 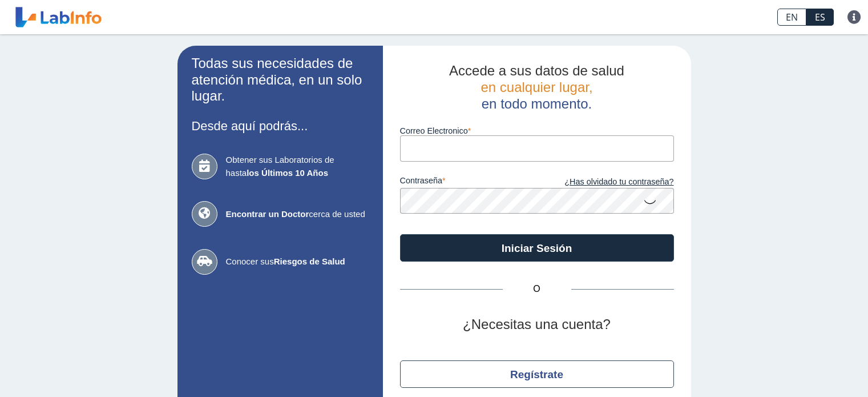 What do you see at coordinates (287, 172) in the screenshot?
I see `b: los Últimos 10 Años` at bounding box center [287, 172].